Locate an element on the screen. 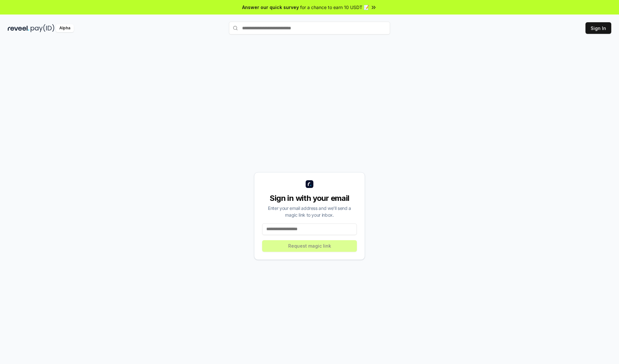 This screenshot has height=364, width=619. div: Enter your email address and we’ll send a magic link to your inbox. is located at coordinates (310, 211).